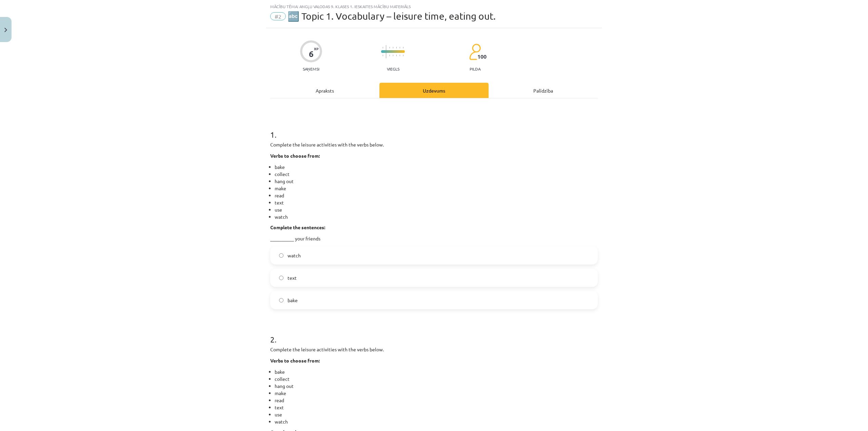 This screenshot has height=431, width=868. What do you see at coordinates (281, 300) in the screenshot?
I see `input: bake` at bounding box center [281, 300].